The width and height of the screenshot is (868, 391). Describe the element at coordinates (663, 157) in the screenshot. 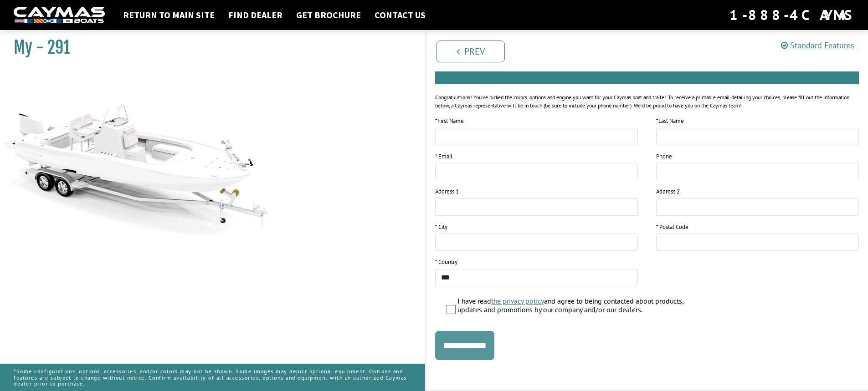

I see `label: Phone` at that location.